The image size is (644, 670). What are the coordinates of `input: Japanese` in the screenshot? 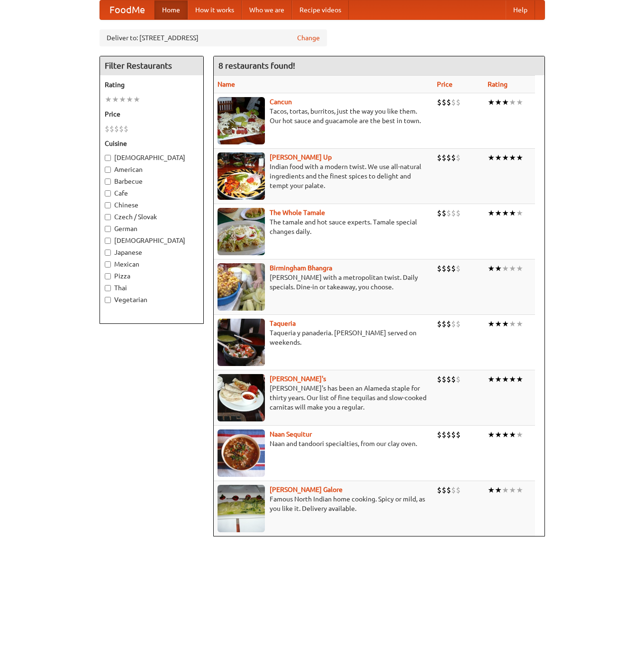 It's located at (108, 252).